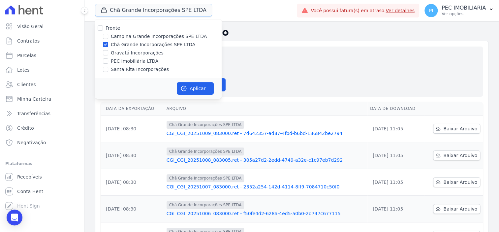 This screenshot has height=232, width=499. I want to click on span: Você possui fatura(s) em atraso., so click(363, 11).